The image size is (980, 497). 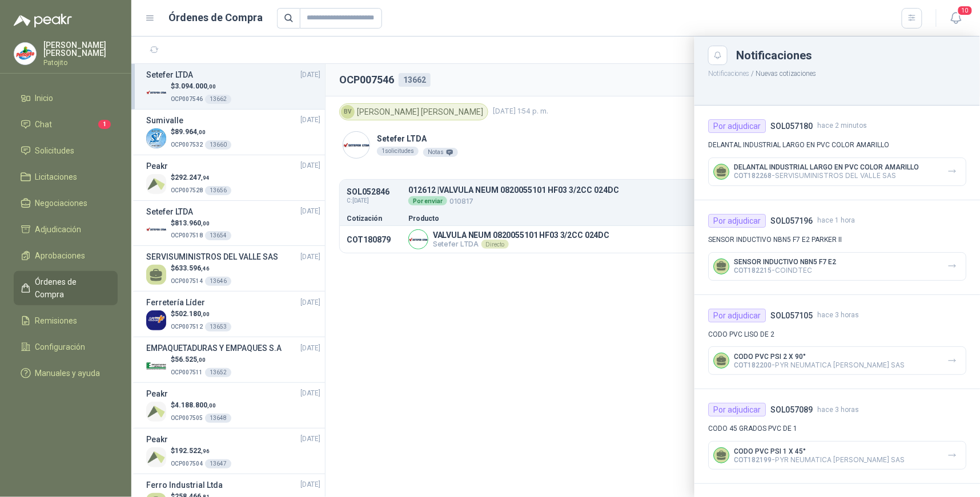 I want to click on h1: Órdenes de Compra, so click(x=216, y=17).